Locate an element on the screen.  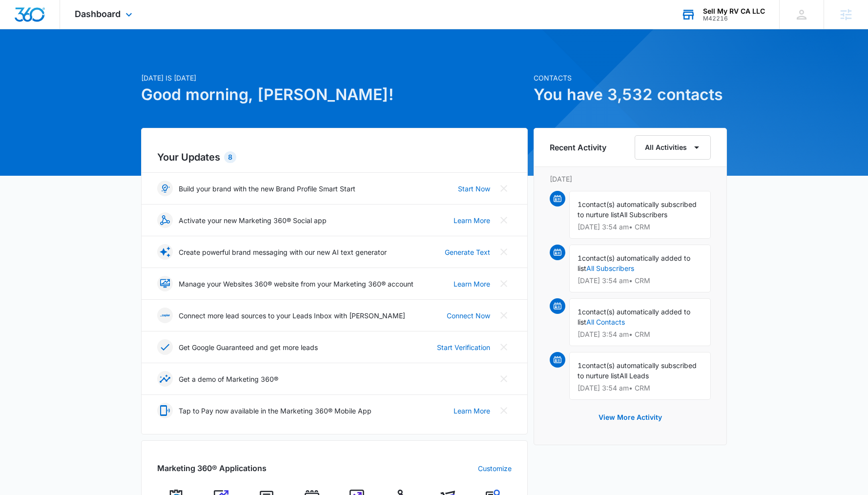
button: All Activities is located at coordinates (673, 147).